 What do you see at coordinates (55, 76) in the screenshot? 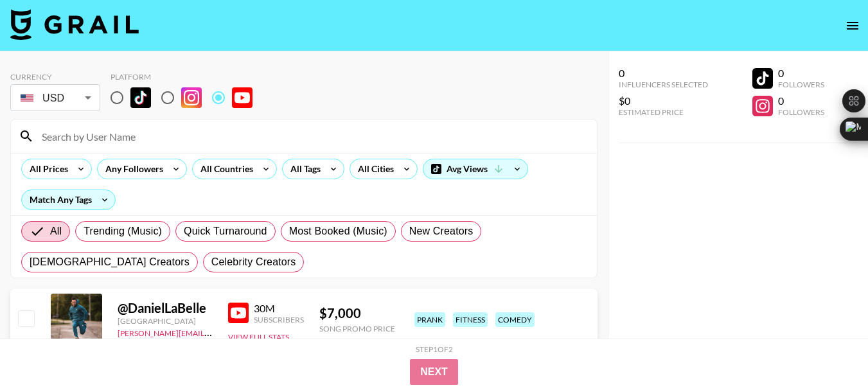
I see `div: Currency` at bounding box center [55, 76].